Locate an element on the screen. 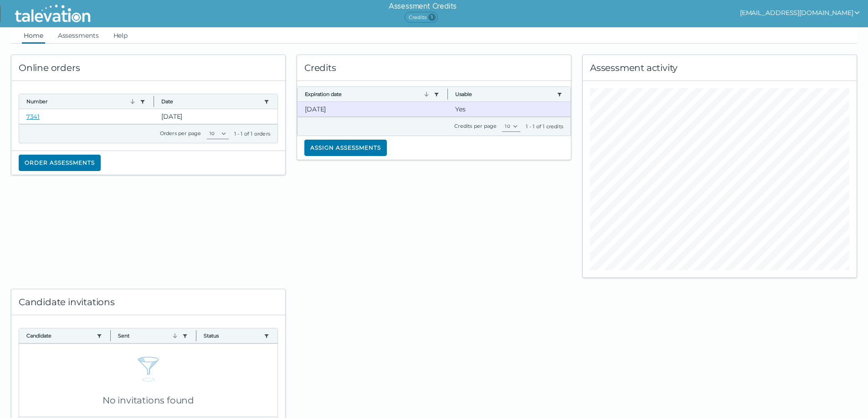 This screenshot has height=418, width=868. button: Status is located at coordinates (232, 336).